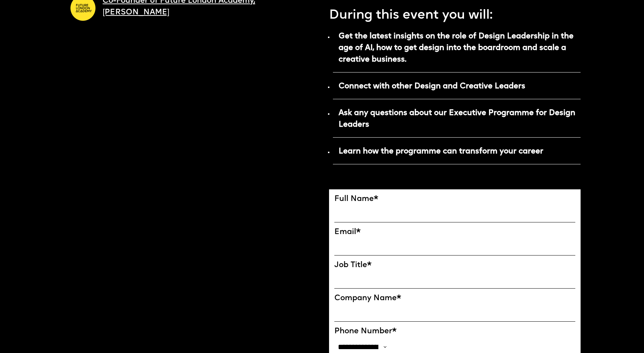  Describe the element at coordinates (455, 332) in the screenshot. I see `label: Phone Number` at that location.